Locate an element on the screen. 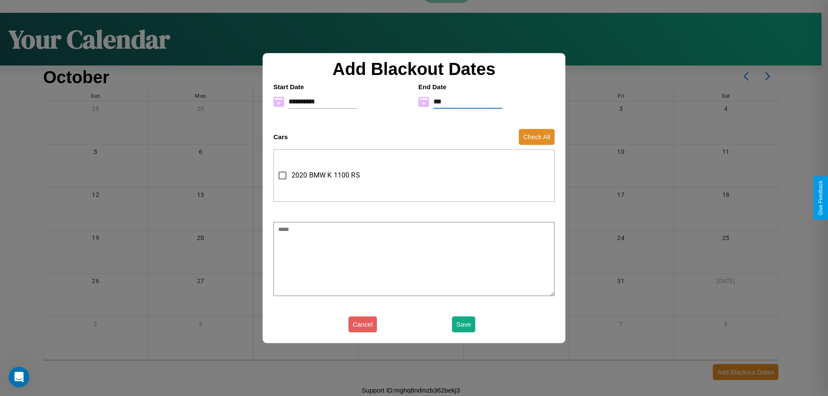  button: Save is located at coordinates (463, 324).